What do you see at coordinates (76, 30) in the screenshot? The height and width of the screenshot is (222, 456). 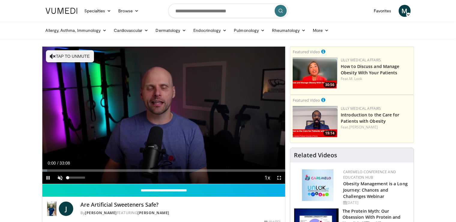 I see `a: Allergy, Asthma, Immunology` at bounding box center [76, 30].